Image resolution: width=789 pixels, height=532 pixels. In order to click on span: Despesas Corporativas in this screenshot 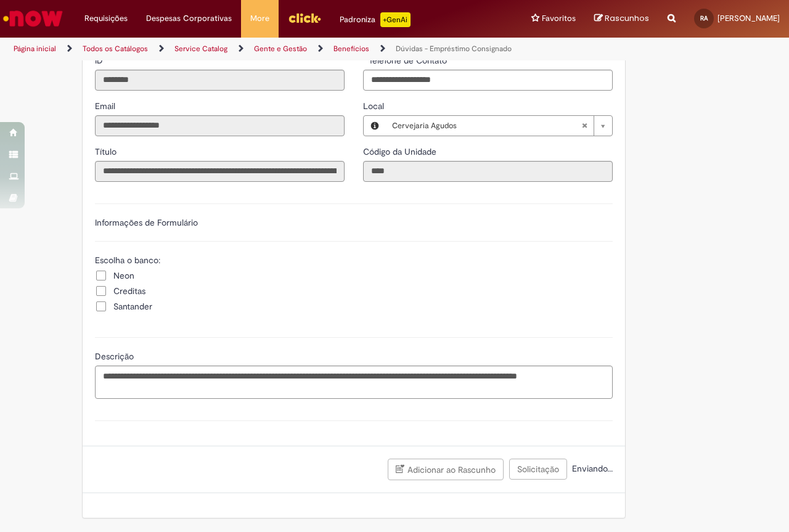, I will do `click(189, 19)`.